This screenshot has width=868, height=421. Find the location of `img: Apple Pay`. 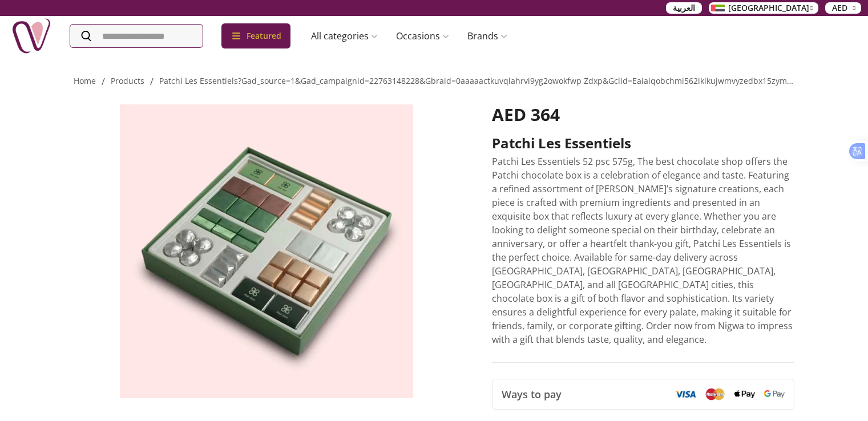

img: Apple Pay is located at coordinates (745, 394).